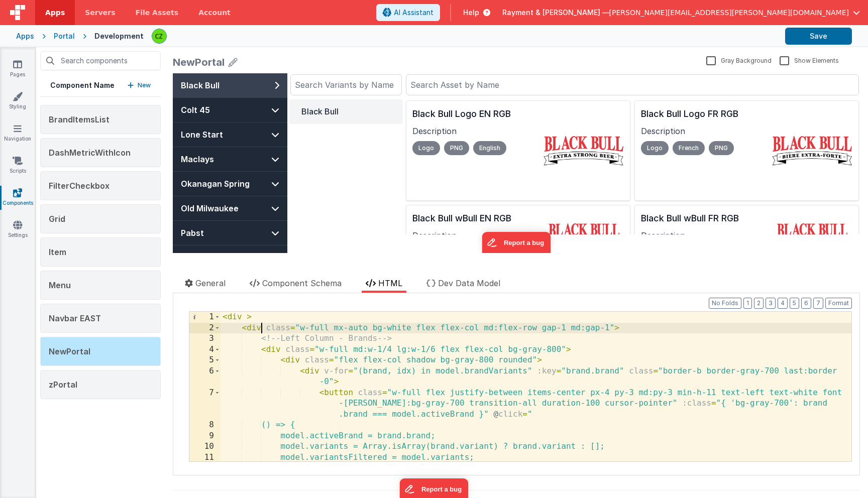 This screenshot has height=498, width=868. Describe the element at coordinates (739, 60) in the screenshot. I see `label: Gray Background` at that location.